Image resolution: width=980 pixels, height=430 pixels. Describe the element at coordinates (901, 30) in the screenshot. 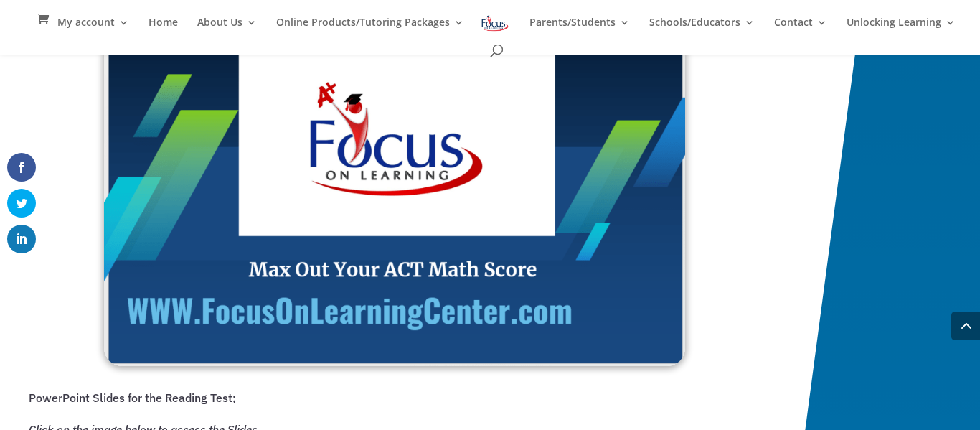

I see `a: Unlocking Learning` at that location.